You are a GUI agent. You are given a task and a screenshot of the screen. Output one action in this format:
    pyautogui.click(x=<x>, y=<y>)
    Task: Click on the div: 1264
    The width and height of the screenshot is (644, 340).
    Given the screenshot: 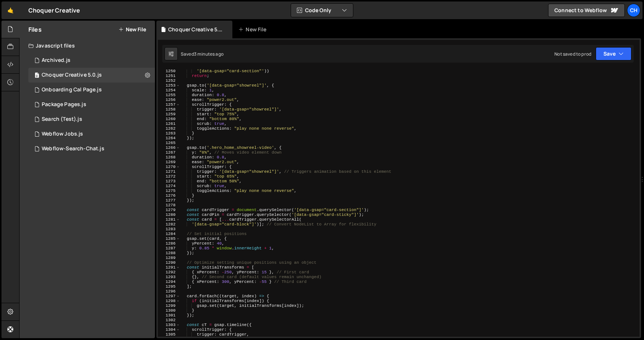 What is the action you would take?
    pyautogui.click(x=169, y=138)
    